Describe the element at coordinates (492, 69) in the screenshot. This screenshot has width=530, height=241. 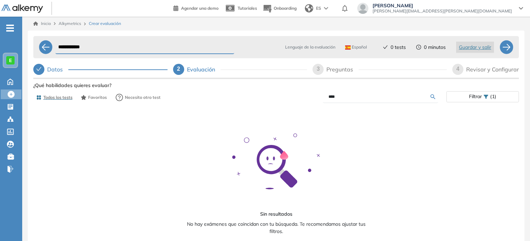
I see `div: Revisar y Configurar` at that location.